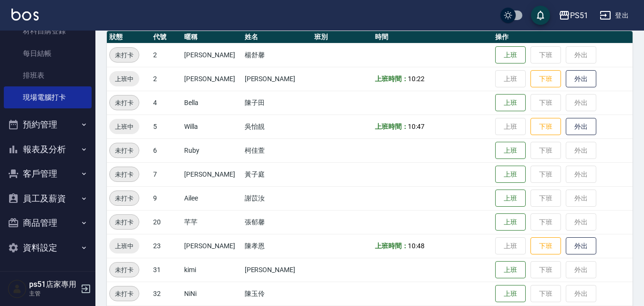 The image size is (644, 306). I want to click on span: 10:48, so click(416, 245).